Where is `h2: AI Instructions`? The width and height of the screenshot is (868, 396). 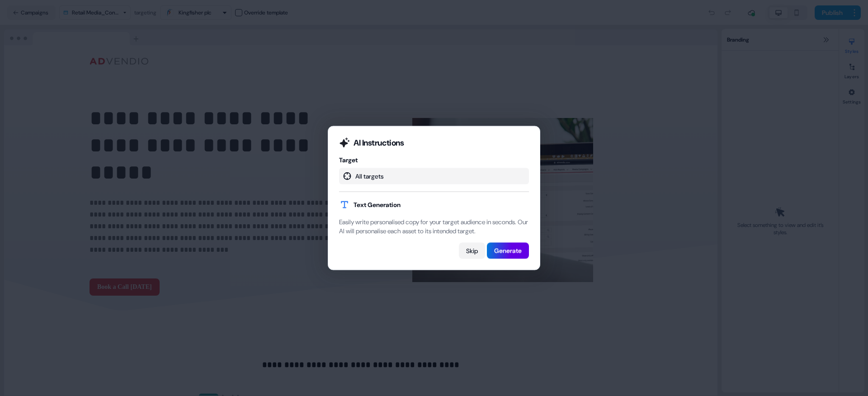 h2: AI Instructions is located at coordinates (379, 143).